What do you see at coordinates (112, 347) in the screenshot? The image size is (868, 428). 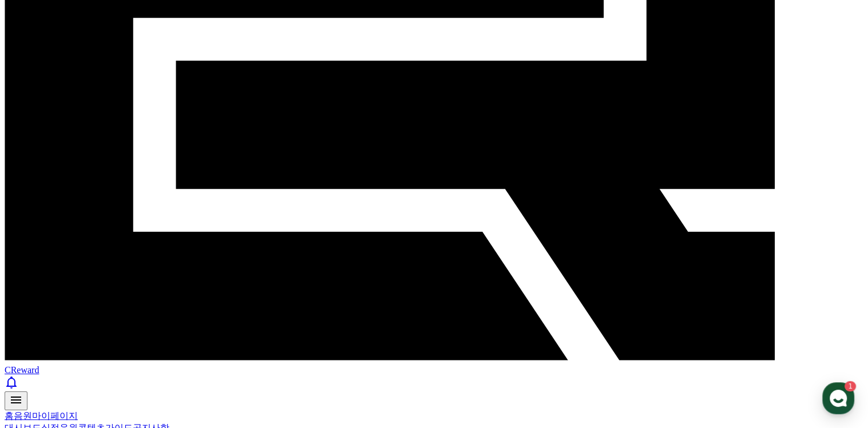 I see `a: 1대화` at bounding box center [112, 347].